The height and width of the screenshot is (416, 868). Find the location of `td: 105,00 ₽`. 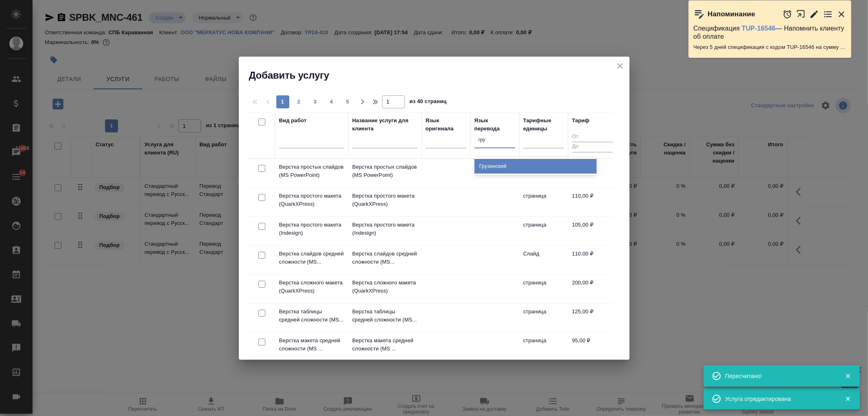

td: 105,00 ₽ is located at coordinates (592, 231).